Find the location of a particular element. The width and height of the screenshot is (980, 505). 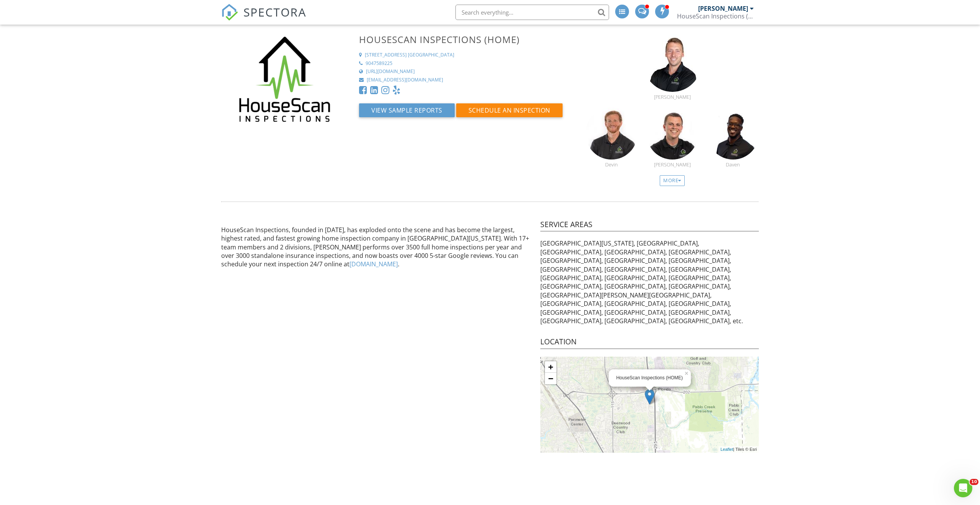

div: Daven is located at coordinates (733, 164).